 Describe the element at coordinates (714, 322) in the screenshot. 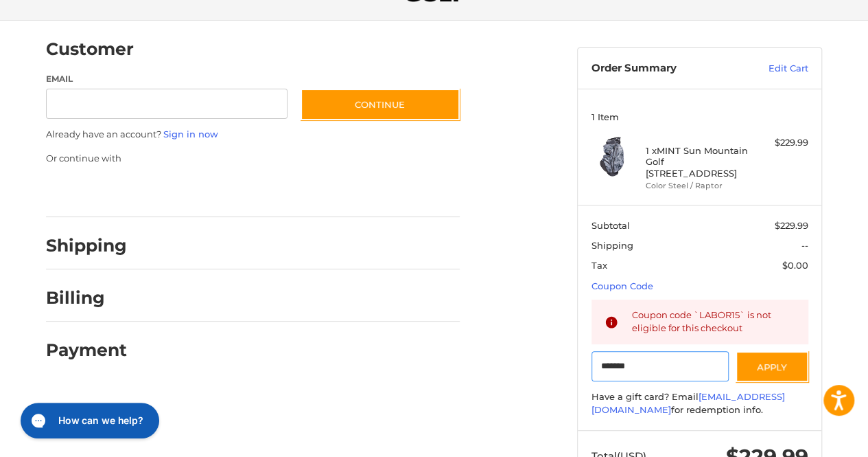

I see `div: Coupon code `LABOR15` is not eligible for this checkout` at that location.